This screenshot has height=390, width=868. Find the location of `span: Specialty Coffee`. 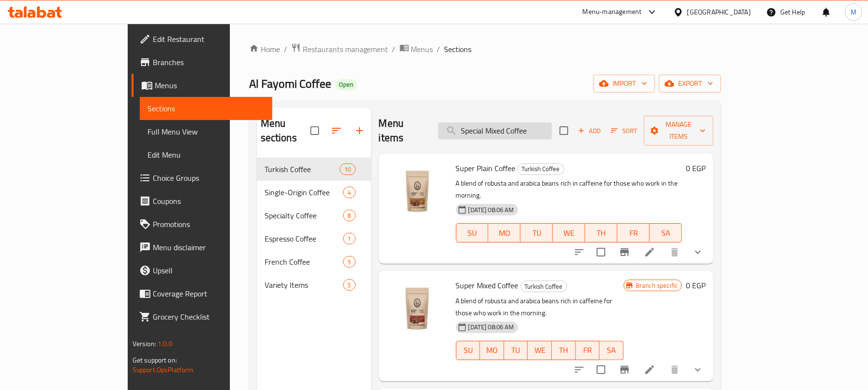

span: Specialty Coffee is located at coordinates (304, 215).